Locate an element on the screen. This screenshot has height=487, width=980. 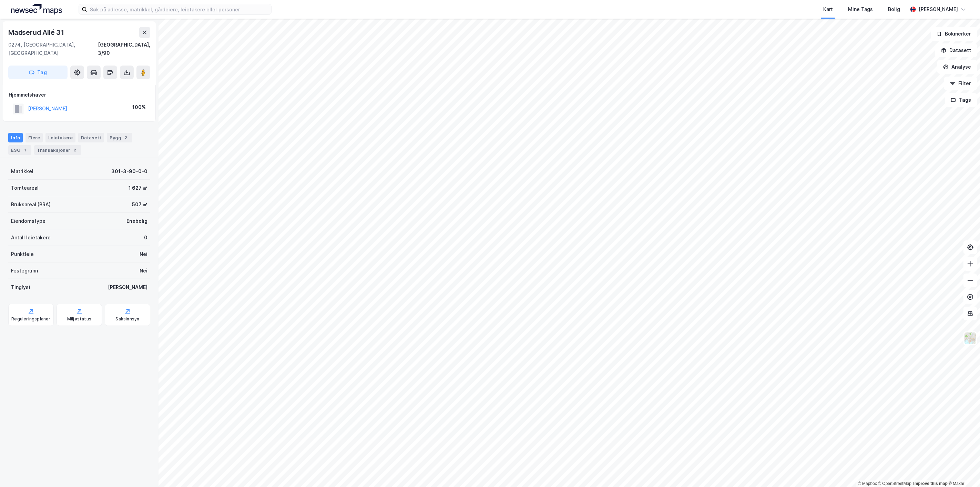
div: Mine Tags is located at coordinates (861, 9).